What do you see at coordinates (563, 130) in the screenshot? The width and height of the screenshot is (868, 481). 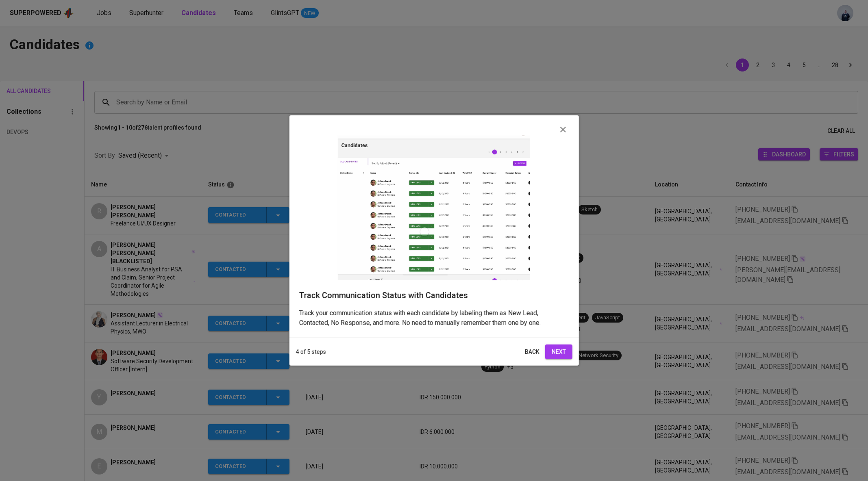 I see `button: Close` at bounding box center [563, 130].